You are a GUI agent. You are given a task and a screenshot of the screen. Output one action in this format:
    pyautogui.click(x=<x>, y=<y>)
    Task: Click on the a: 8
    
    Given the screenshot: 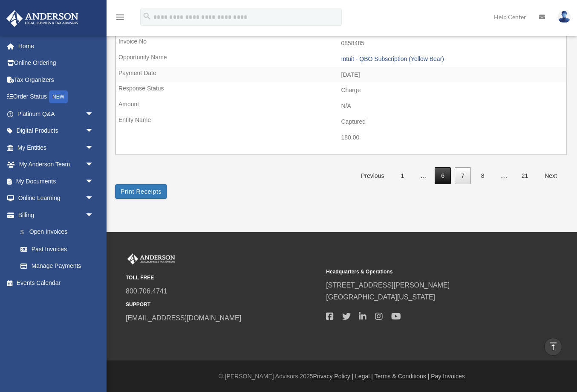 What is the action you would take?
    pyautogui.click(x=483, y=175)
    